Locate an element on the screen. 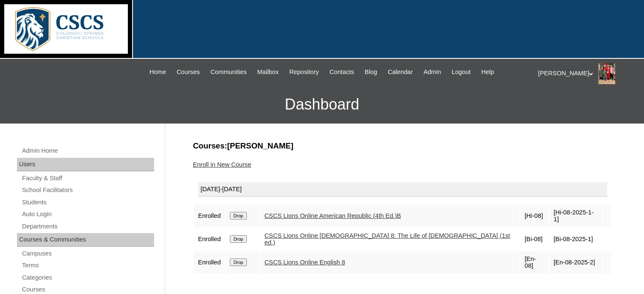  span: Logout is located at coordinates (461, 72).